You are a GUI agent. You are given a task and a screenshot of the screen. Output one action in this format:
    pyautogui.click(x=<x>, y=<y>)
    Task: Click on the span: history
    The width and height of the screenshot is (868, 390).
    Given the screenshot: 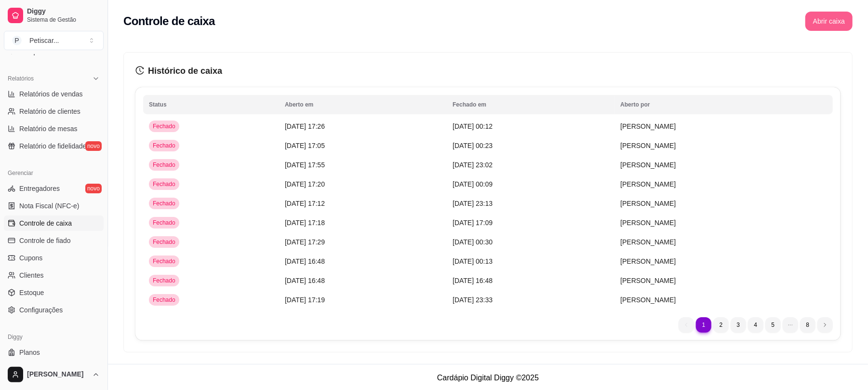 What is the action you would take?
    pyautogui.click(x=140, y=70)
    